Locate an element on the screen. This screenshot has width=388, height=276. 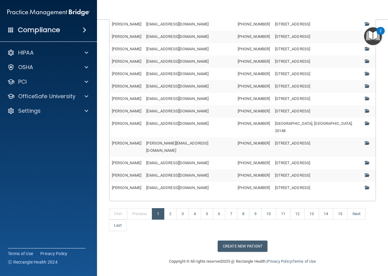
img: PMB logo is located at coordinates (48, 12).